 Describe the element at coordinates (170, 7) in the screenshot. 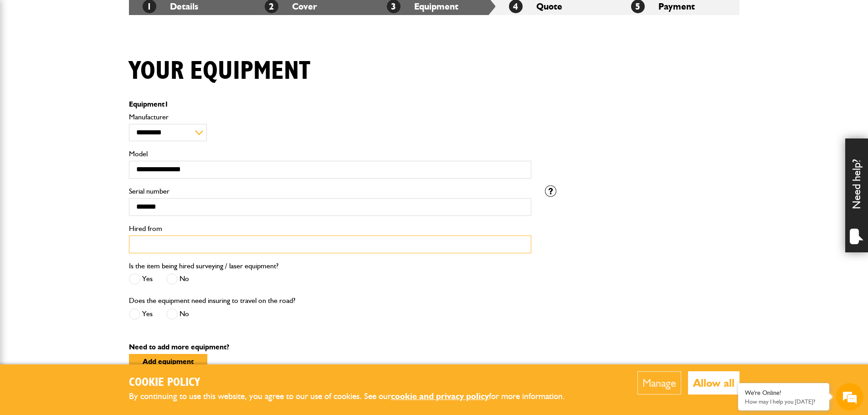

I see `a: 1Details` at that location.